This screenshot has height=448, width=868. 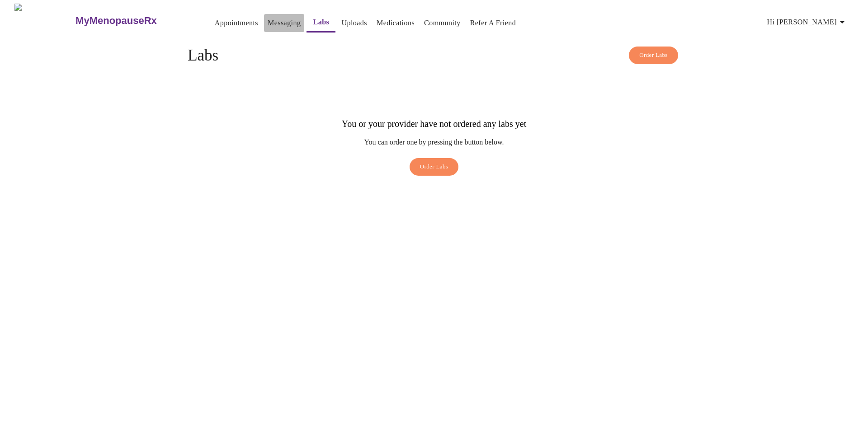 I want to click on a: Appointments, so click(x=237, y=23).